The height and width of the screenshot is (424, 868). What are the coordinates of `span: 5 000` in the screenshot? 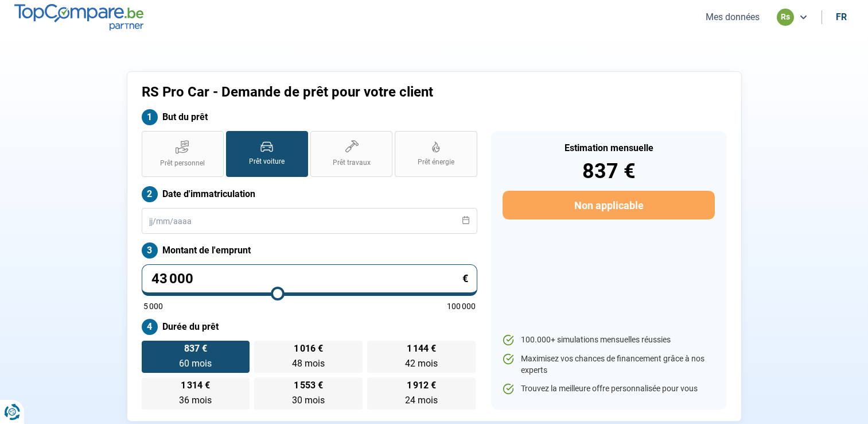 It's located at (153, 306).